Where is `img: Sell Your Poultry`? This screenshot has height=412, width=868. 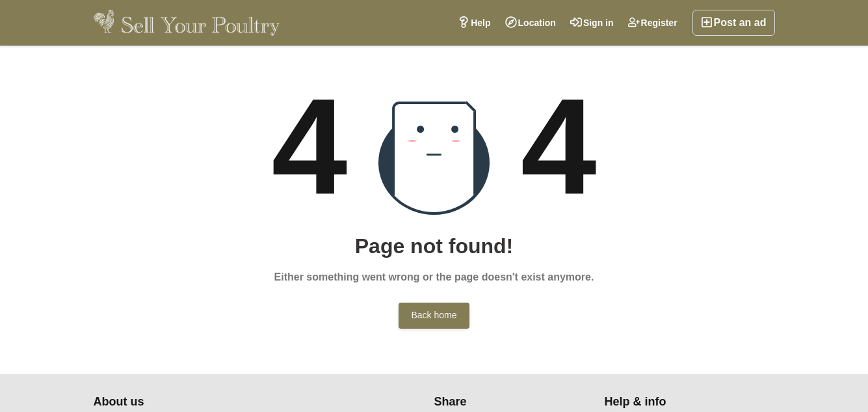
img: Sell Your Poultry is located at coordinates (187, 23).